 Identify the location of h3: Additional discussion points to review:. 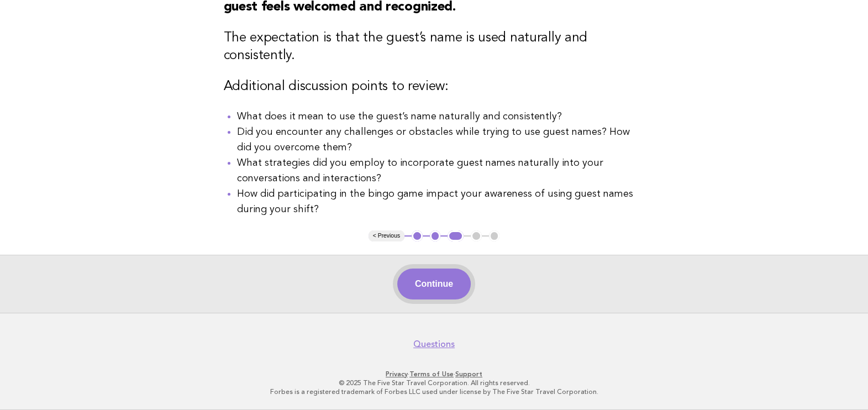
(434, 86).